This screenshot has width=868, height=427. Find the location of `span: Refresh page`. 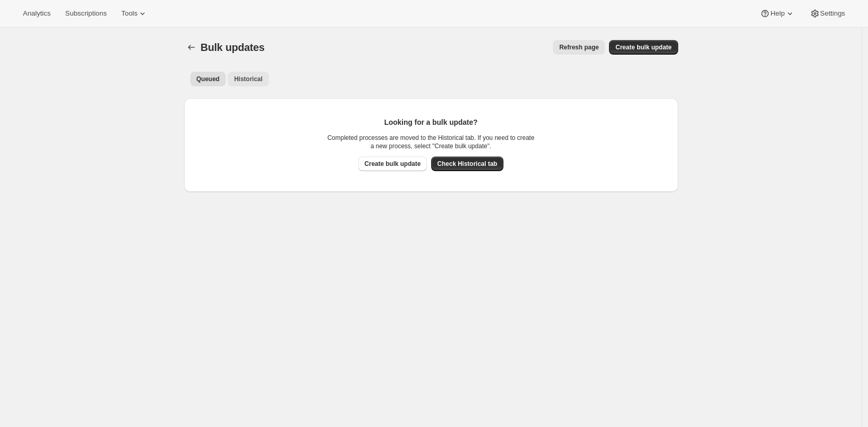

span: Refresh page is located at coordinates (578, 47).